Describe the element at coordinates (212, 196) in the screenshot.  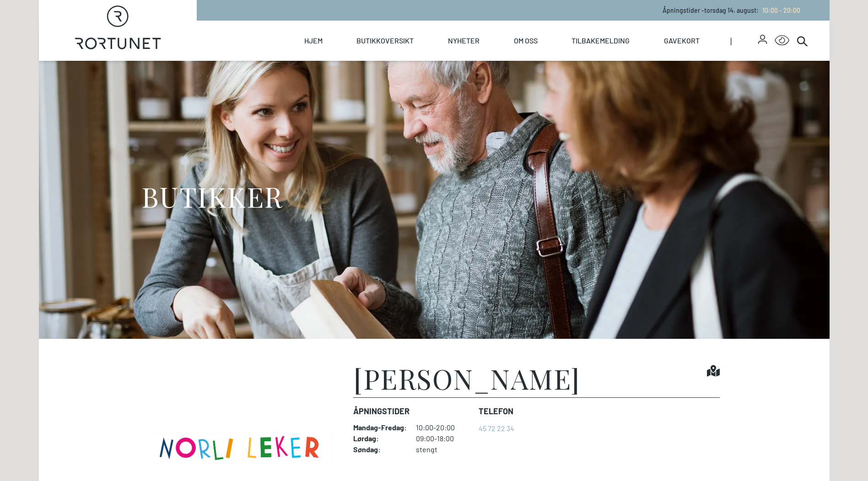
I see `h1: BUTIKKER` at that location.